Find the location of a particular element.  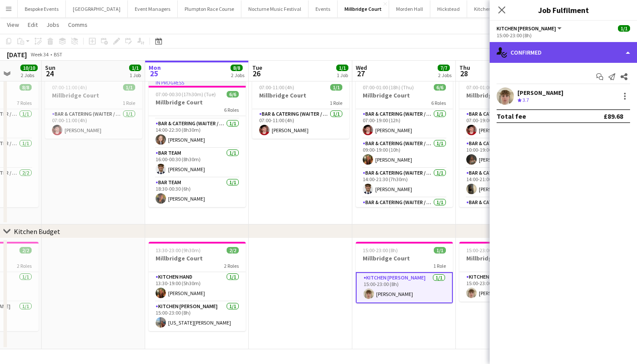

div: In progress is located at coordinates (197, 83).